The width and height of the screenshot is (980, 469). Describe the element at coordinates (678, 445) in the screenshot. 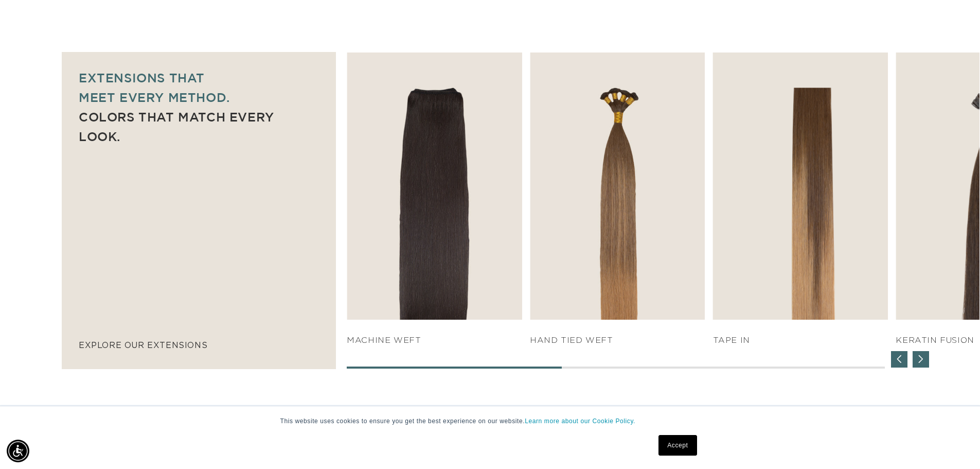

I see `a: Accept` at that location.